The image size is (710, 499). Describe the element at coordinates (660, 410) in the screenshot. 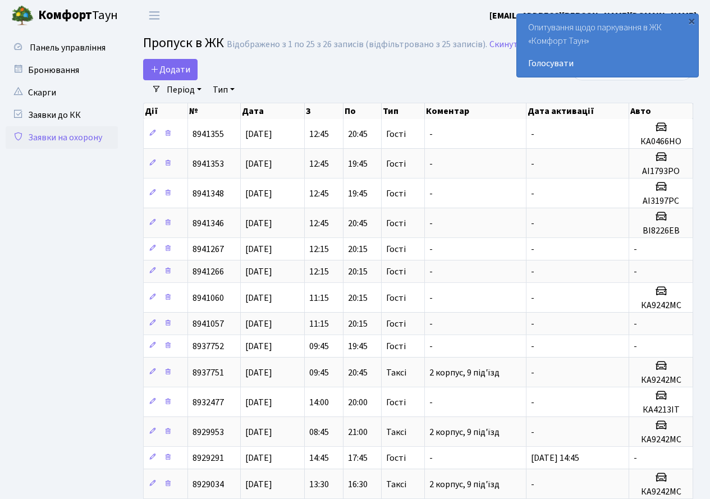

I see `h5: КА4213ІТ` at that location.